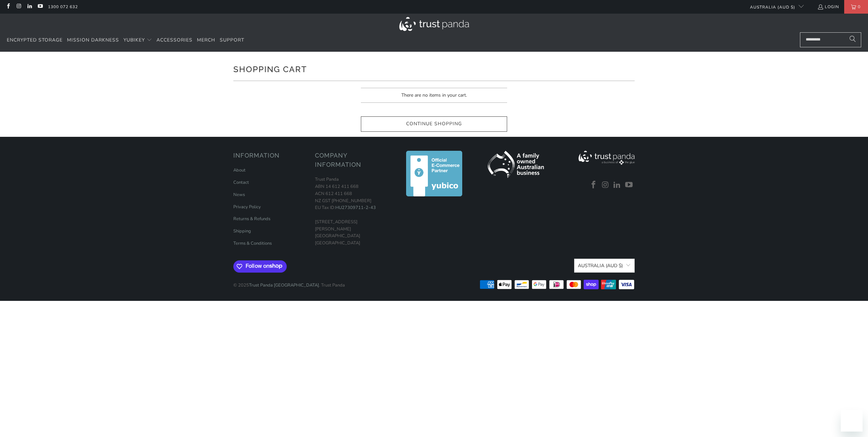 The image size is (868, 437). Describe the element at coordinates (253, 243) in the screenshot. I see `a: Terms & Conditions` at that location.